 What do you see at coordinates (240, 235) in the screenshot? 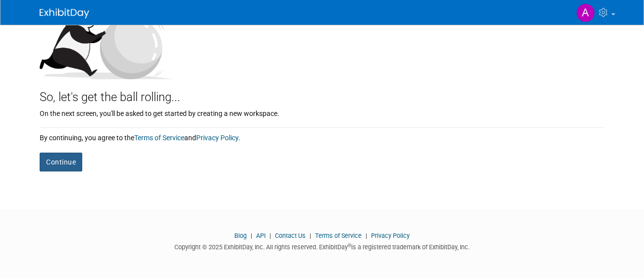
I see `a: Blog` at bounding box center [240, 235].